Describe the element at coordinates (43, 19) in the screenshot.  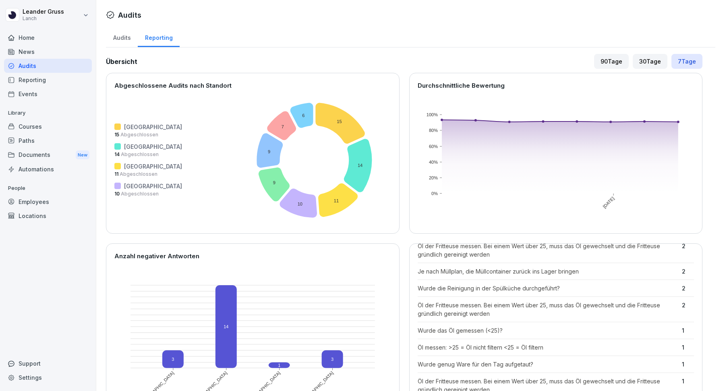
I see `p: Lanch` at that location.